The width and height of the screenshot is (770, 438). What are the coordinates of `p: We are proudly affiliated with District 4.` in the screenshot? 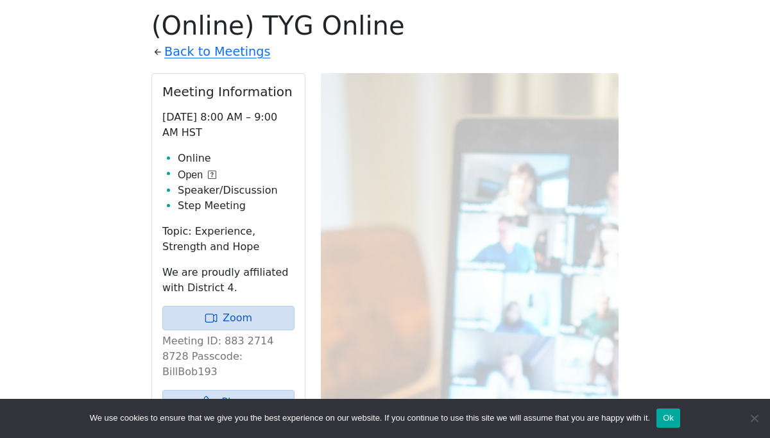 It's located at (228, 280).